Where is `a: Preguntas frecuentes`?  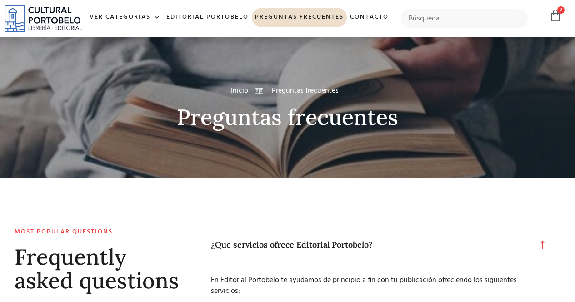 a: Preguntas frecuentes is located at coordinates (299, 17).